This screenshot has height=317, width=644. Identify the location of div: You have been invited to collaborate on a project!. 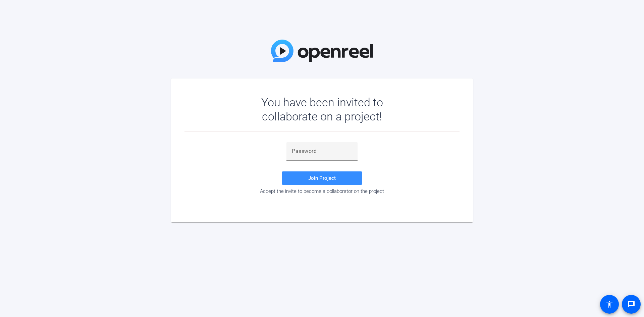
(322, 109).